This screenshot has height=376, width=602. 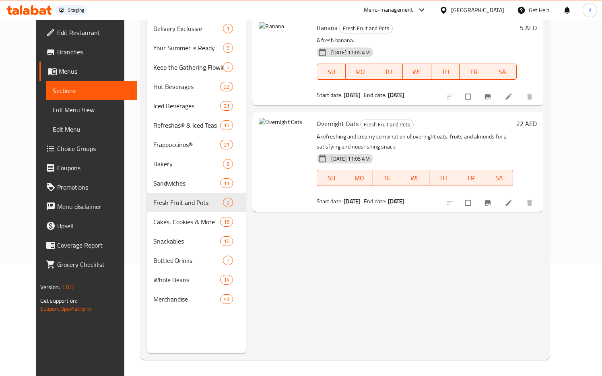 I want to click on span: Cakes, Cookies & More, so click(x=187, y=222).